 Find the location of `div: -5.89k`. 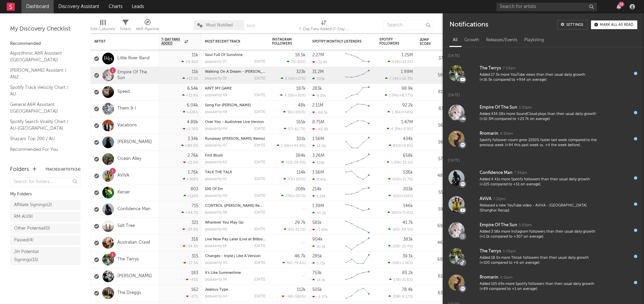

div: -5.89k is located at coordinates (320, 230).